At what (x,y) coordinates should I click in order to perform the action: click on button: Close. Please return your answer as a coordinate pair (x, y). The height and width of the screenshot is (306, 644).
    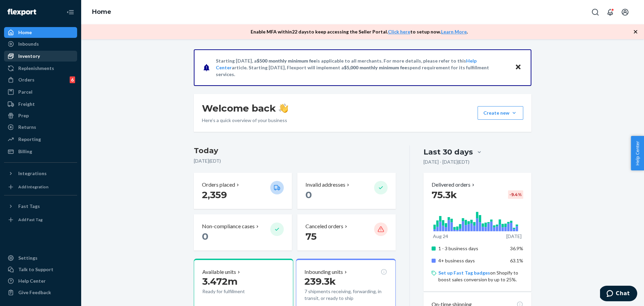
    Looking at the image, I should click on (518, 67).